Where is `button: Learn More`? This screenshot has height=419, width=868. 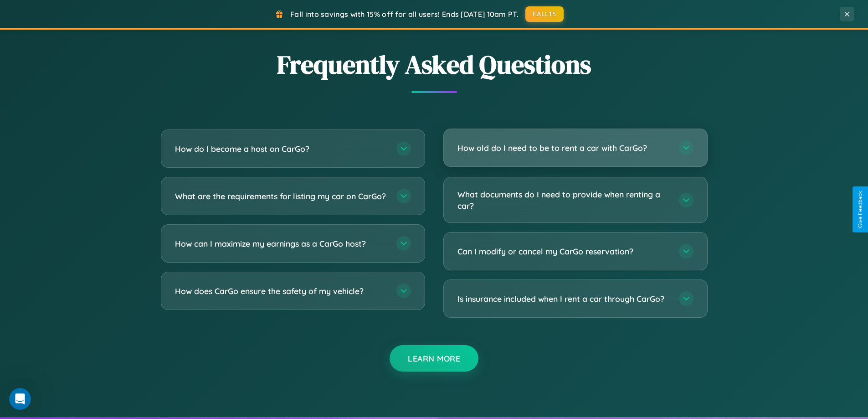 button: Learn More is located at coordinates (434, 358).